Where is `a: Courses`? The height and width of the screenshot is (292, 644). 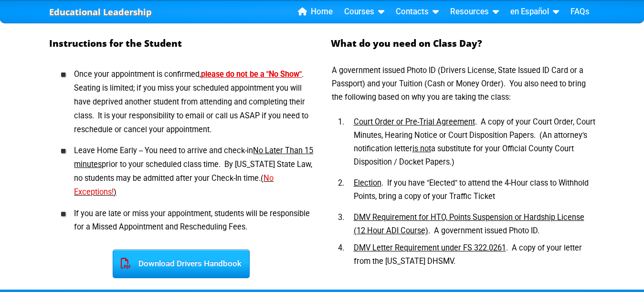 a: Courses is located at coordinates (364, 12).